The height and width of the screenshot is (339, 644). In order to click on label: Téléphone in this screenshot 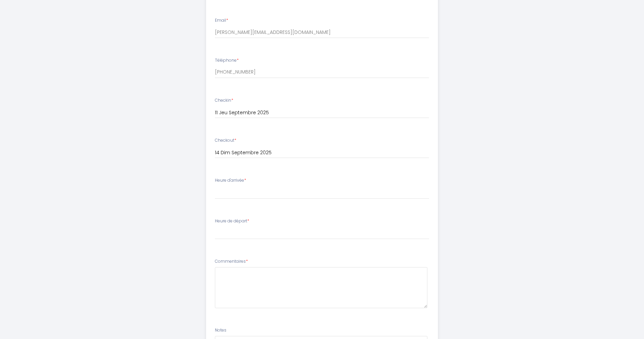, I will do `click(227, 60)`.